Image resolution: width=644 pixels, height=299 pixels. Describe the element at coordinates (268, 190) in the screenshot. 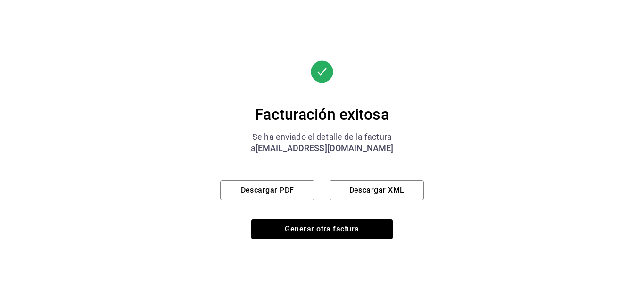

I see `button: Descargar PDF` at that location.